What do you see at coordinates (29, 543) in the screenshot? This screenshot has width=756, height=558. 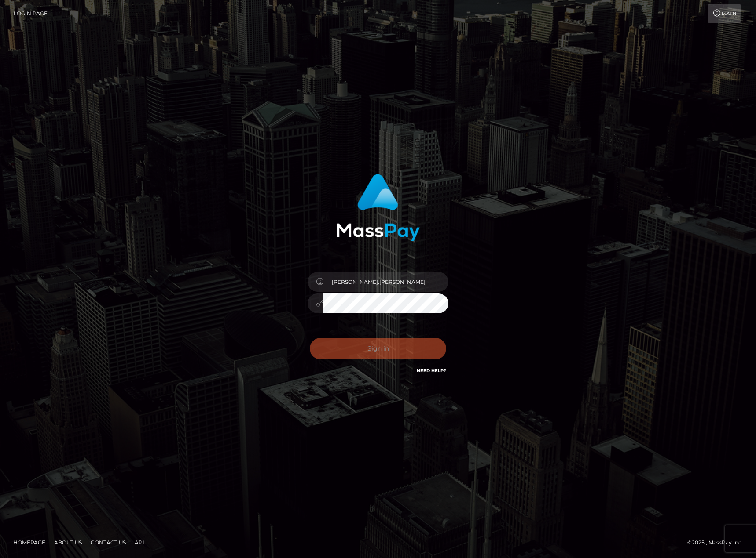 I see `a: Homepage` at bounding box center [29, 543].